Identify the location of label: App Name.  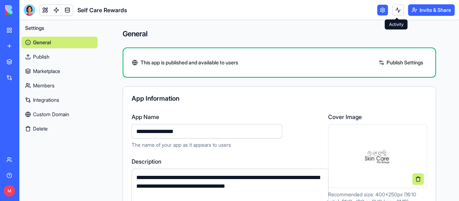
(226, 117).